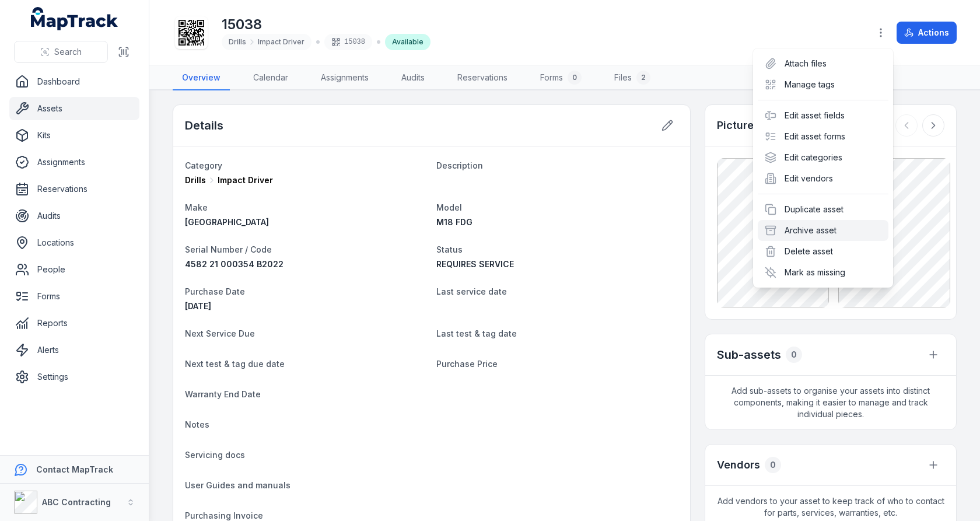 The height and width of the screenshot is (521, 980). I want to click on div: Edit asset forms, so click(823, 136).